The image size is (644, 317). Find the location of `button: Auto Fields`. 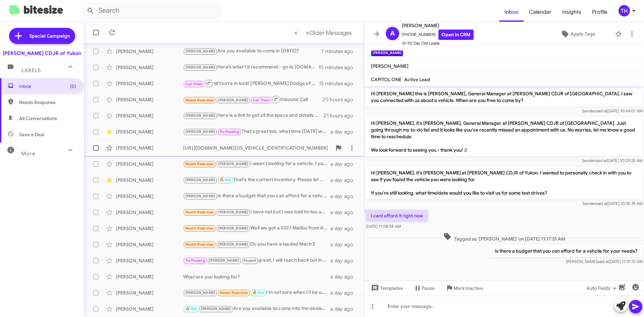

button: Auto Fields is located at coordinates (603, 288).